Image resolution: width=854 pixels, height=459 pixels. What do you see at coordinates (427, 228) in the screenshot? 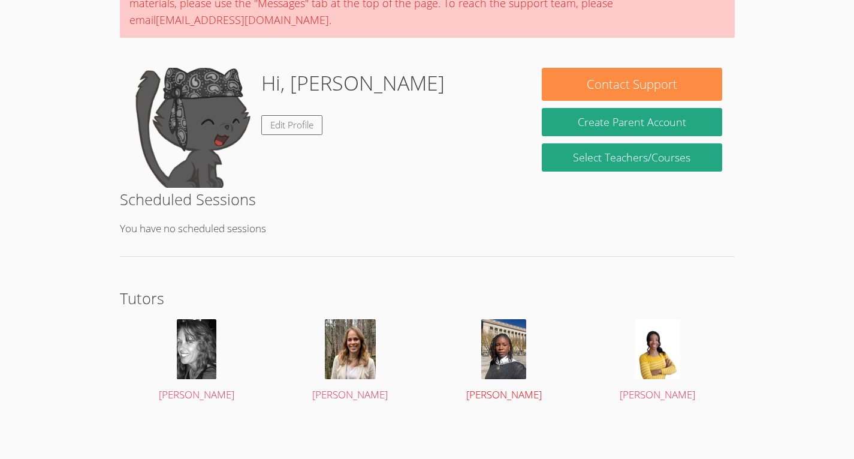
I see `p: You have no scheduled sessions` at bounding box center [427, 228].